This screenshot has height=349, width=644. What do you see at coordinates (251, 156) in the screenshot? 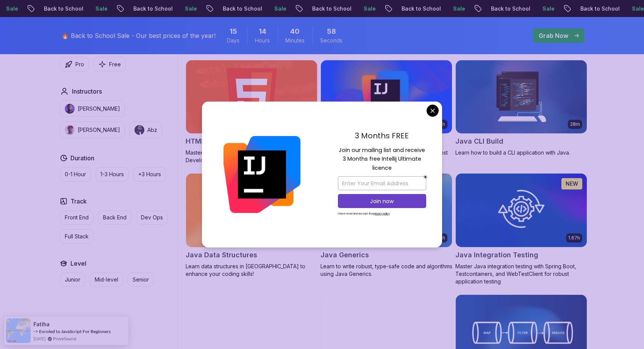
I see `p: Master the Fundamentals of HTML for Web Development!` at bounding box center [251, 156].